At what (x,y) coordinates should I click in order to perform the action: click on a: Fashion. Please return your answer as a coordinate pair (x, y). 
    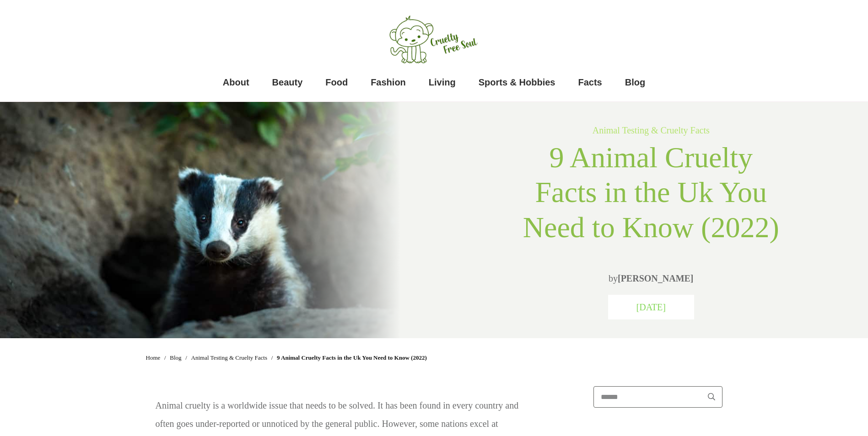
    Looking at the image, I should click on (388, 82).